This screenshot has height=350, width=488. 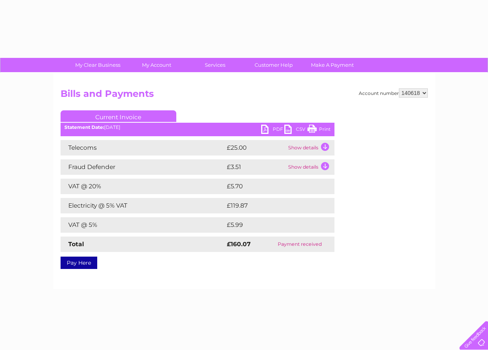 What do you see at coordinates (319, 130) in the screenshot?
I see `a: Print` at bounding box center [319, 130].